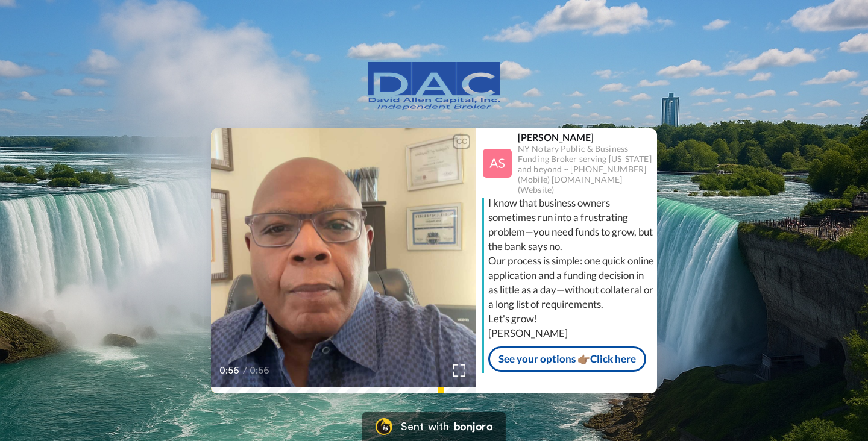 Image resolution: width=868 pixels, height=441 pixels. What do you see at coordinates (473, 426) in the screenshot?
I see `div: bonjoro` at bounding box center [473, 426].